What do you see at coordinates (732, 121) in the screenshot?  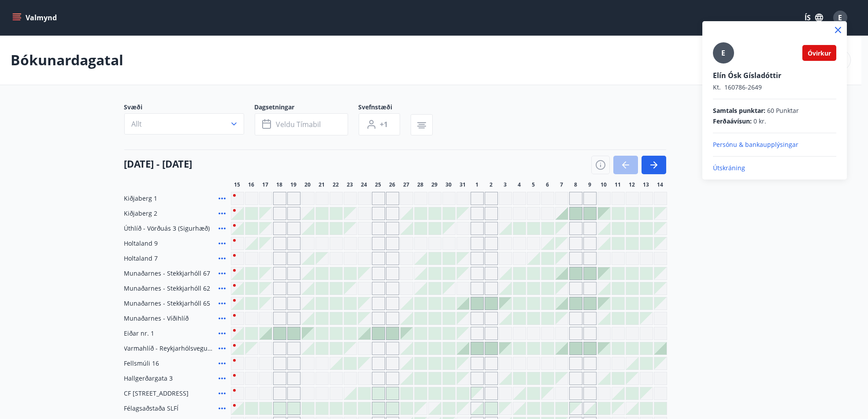 I see `span: Ferðaávísun :` at bounding box center [732, 121].